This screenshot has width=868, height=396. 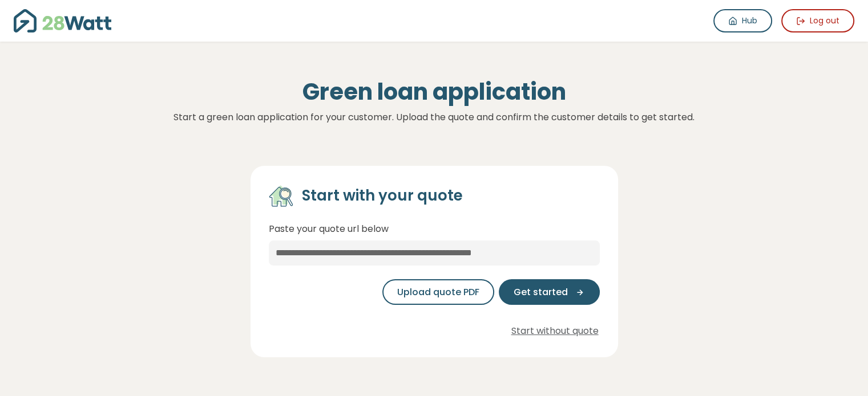 What do you see at coordinates (549, 292) in the screenshot?
I see `button: Get started` at bounding box center [549, 292].